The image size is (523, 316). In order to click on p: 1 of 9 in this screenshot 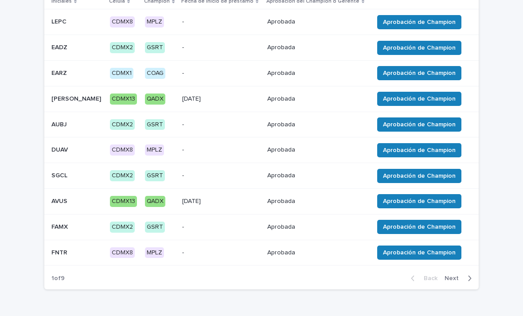, I will do `click(58, 278)`.